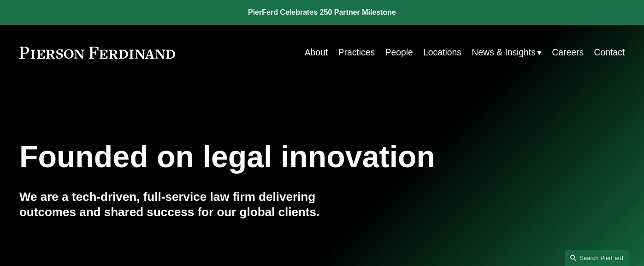 The image size is (644, 266). I want to click on a: Locations, so click(442, 52).